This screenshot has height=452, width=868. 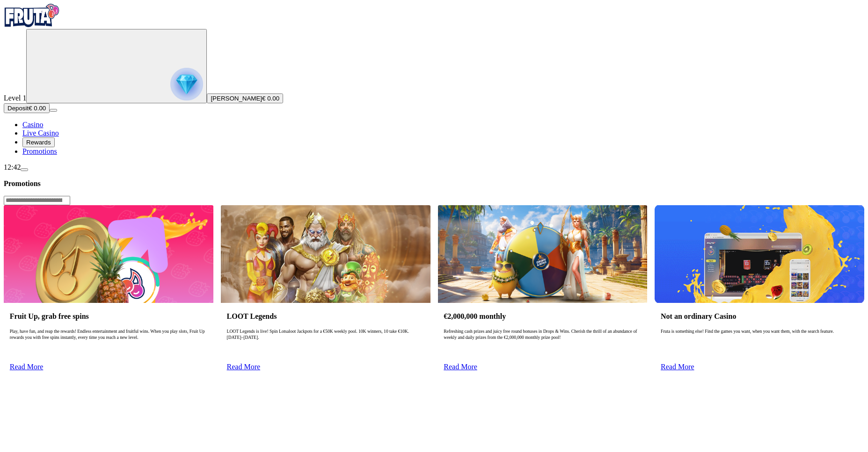 What do you see at coordinates (15, 97) in the screenshot?
I see `span: Level 1` at bounding box center [15, 97].